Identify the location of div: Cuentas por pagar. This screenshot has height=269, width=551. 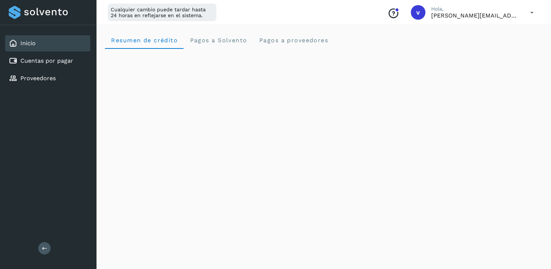
(48, 61).